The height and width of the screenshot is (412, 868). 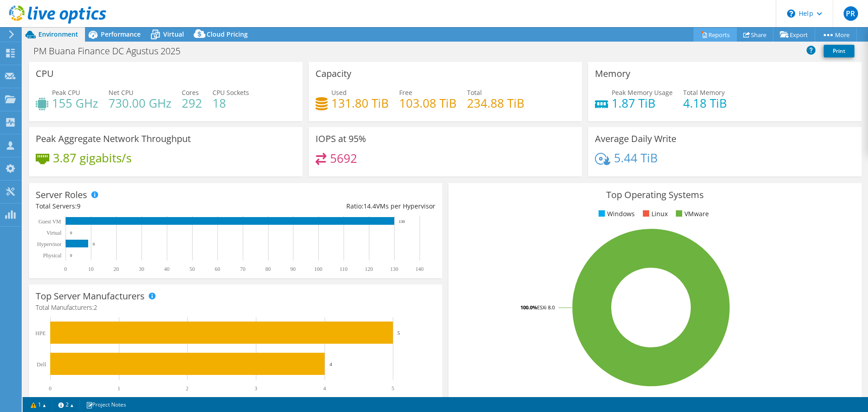 I want to click on h4: 5.44 TiB, so click(x=635, y=158).